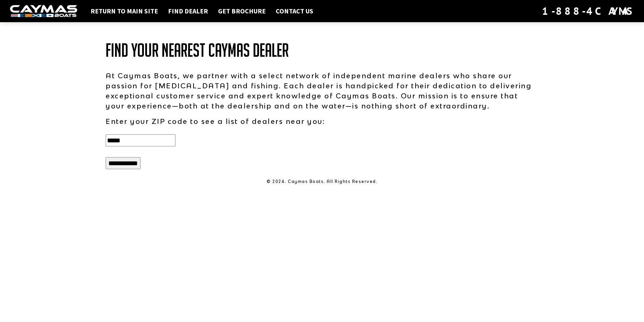  Describe the element at coordinates (322, 91) in the screenshot. I see `p: At Caymas Boats, we partner with a select network of independent marine dealers who share our pas...` at that location.